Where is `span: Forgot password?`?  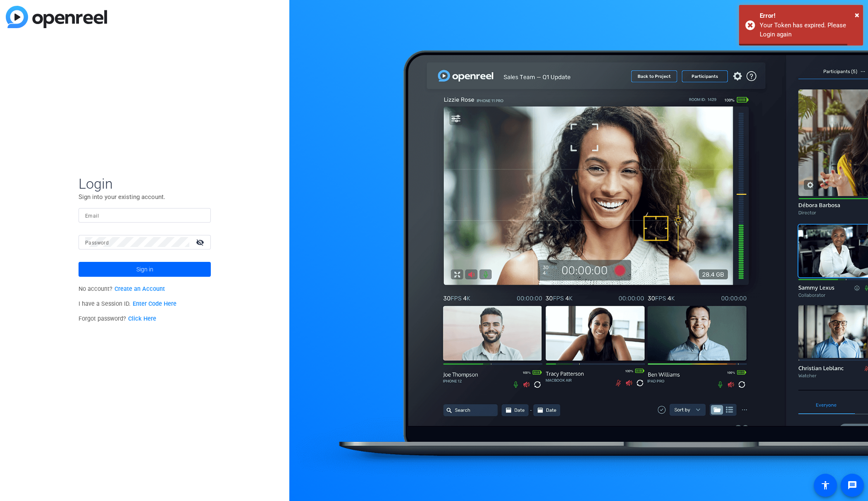 span: Forgot password? is located at coordinates (118, 319).